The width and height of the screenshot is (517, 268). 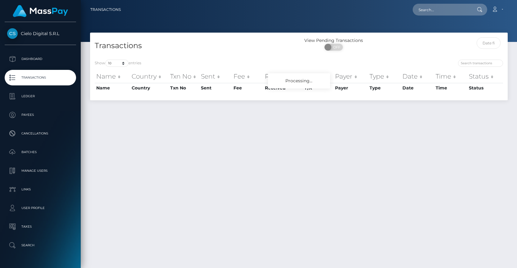 I want to click on input: Search..., so click(x=442, y=10).